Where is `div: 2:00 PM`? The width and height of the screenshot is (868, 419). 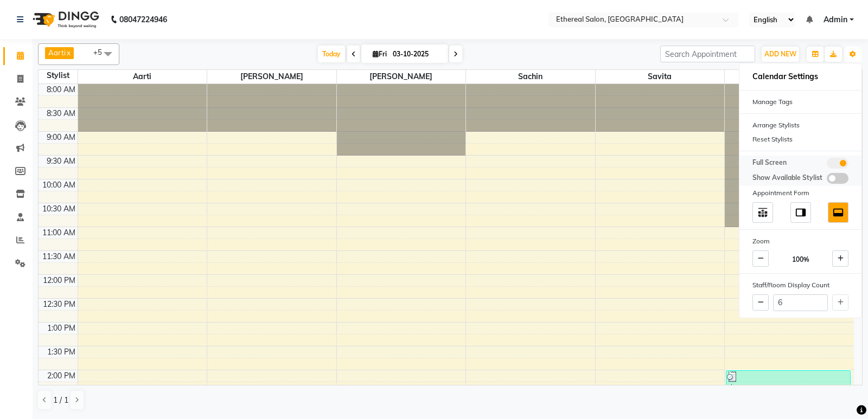 div: 2:00 PM is located at coordinates (61, 376).